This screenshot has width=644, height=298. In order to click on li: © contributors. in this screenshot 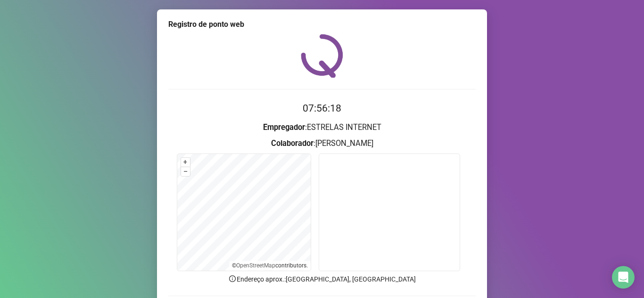, I will do `click(270, 265)`.